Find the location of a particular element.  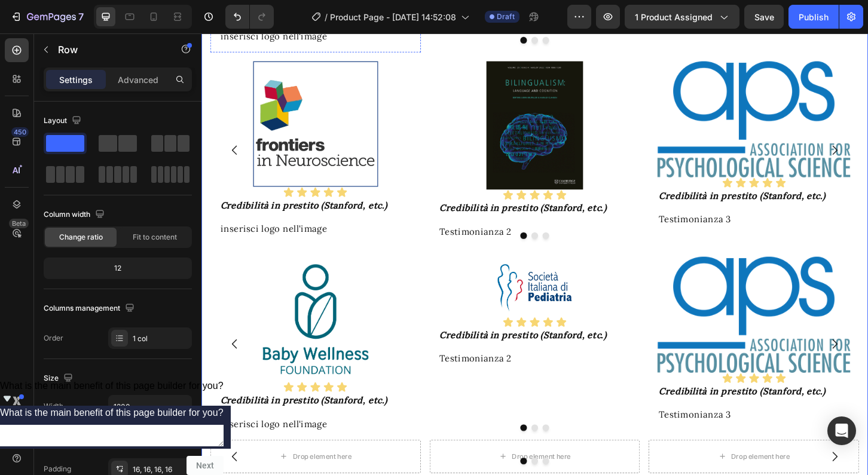

div: 12 is located at coordinates (118, 268).